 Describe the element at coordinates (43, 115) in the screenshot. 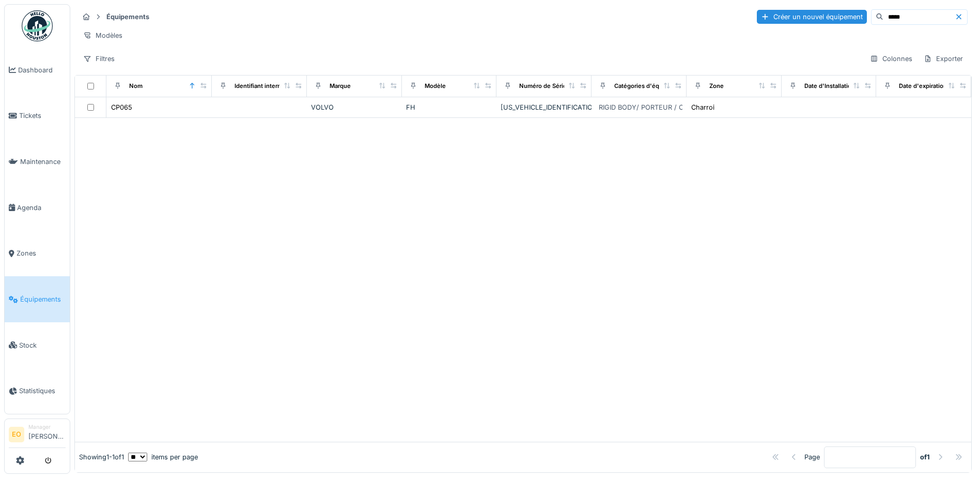

I see `span: Tickets` at that location.